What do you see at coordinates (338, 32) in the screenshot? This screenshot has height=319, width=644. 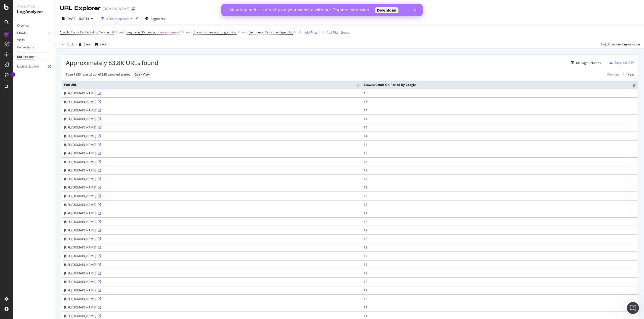 I see `div: Add Filter Group` at bounding box center [338, 32].